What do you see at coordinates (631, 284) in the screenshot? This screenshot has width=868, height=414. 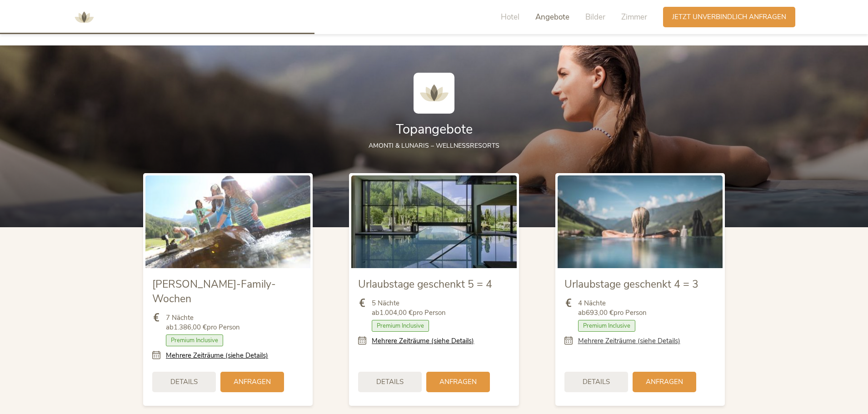 I see `span: Urlaubstage geschenkt 4 = 3` at bounding box center [631, 284].